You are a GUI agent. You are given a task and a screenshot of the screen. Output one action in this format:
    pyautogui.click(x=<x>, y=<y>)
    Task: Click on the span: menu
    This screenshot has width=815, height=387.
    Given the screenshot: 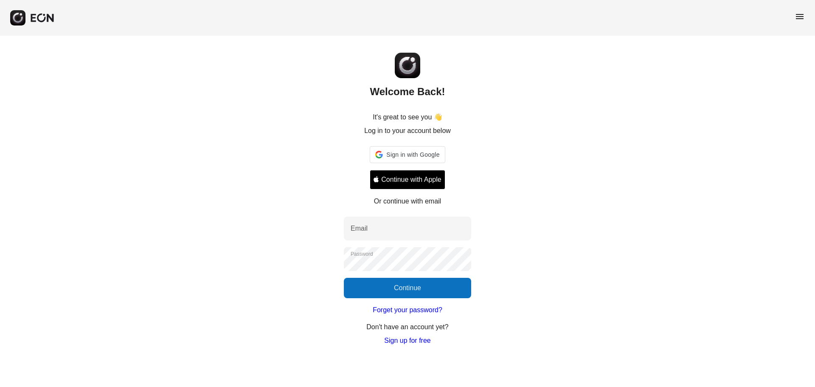 What is the action you would take?
    pyautogui.click(x=799, y=17)
    